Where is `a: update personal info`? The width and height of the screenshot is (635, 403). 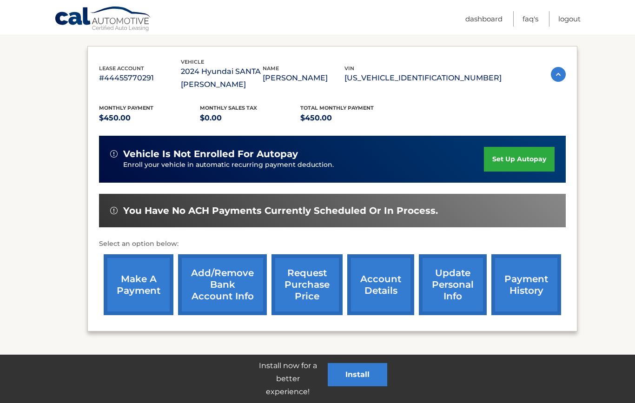 a: update personal info is located at coordinates (453, 284).